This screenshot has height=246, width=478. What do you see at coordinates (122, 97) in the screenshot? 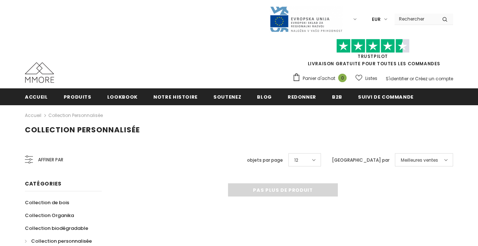
I see `span: Lookbook` at bounding box center [122, 97].